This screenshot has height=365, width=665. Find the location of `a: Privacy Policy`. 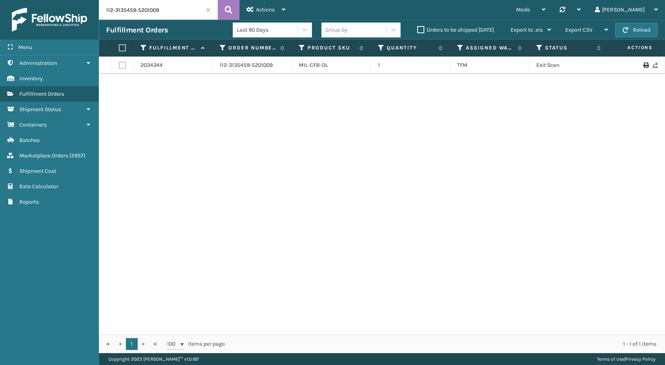

a: Privacy Policy is located at coordinates (640, 359).